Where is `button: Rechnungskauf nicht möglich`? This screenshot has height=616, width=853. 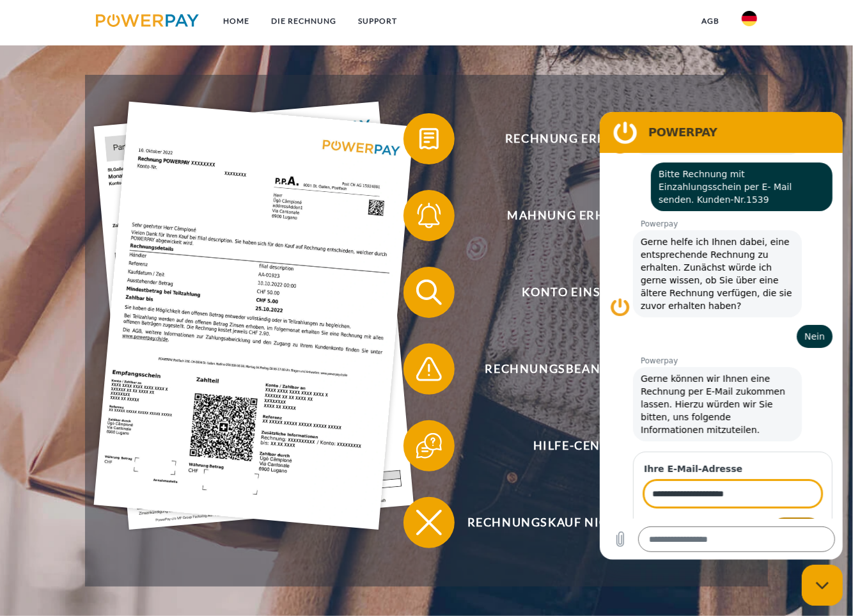 button: Rechnungskauf nicht möglich is located at coordinates (570, 522).